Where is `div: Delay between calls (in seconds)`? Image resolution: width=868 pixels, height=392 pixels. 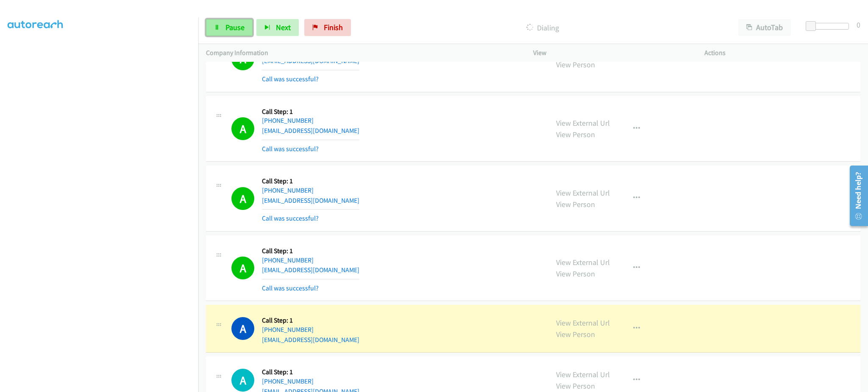
div: Delay between calls (in seconds) is located at coordinates (829, 26).